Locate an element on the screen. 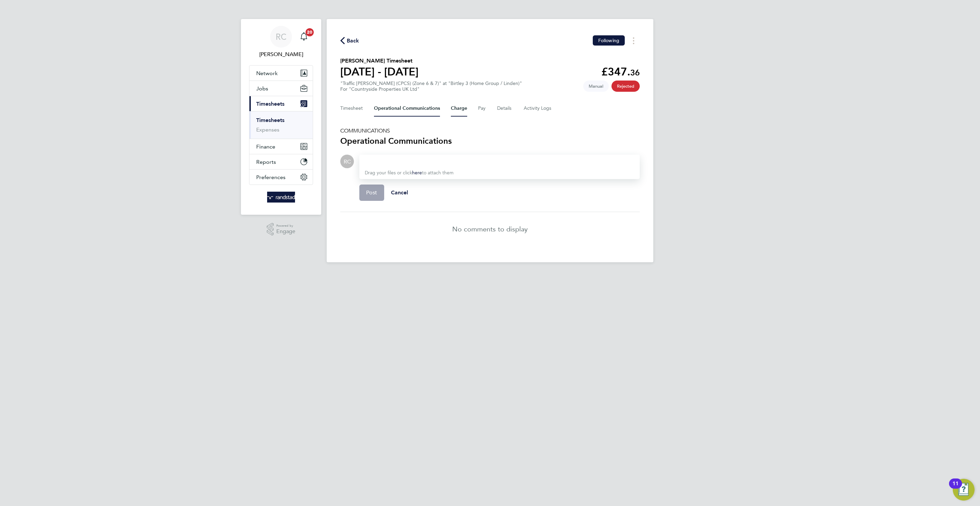 The height and width of the screenshot is (506, 980). button: Timesheets is located at coordinates (281, 104).